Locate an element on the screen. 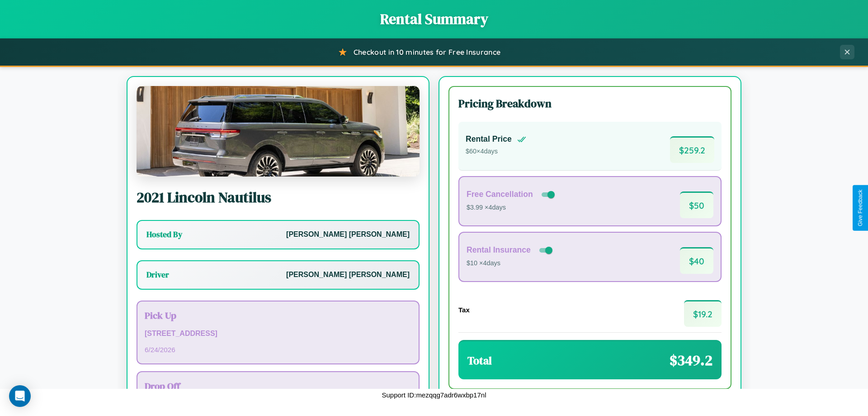 The height and width of the screenshot is (416, 868). h4: Rental Insurance is located at coordinates (499, 250).